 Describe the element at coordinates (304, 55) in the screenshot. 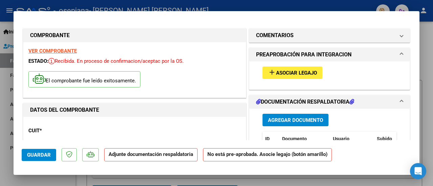

I see `h1: PREAPROBACIÓN PARA INTEGRACION` at that location.